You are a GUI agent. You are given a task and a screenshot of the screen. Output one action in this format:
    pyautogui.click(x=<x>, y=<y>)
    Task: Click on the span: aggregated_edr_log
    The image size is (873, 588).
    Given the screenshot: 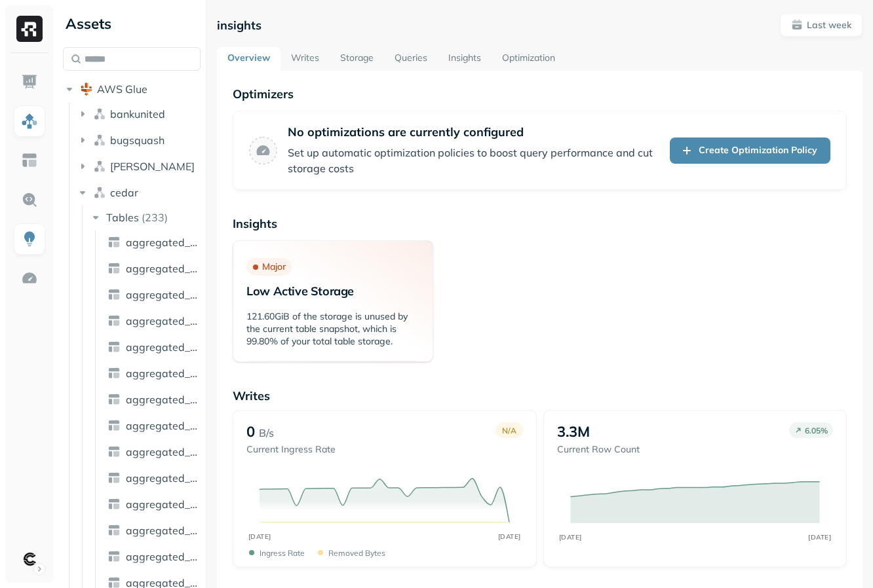 What is the action you would take?
    pyautogui.click(x=161, y=374)
    